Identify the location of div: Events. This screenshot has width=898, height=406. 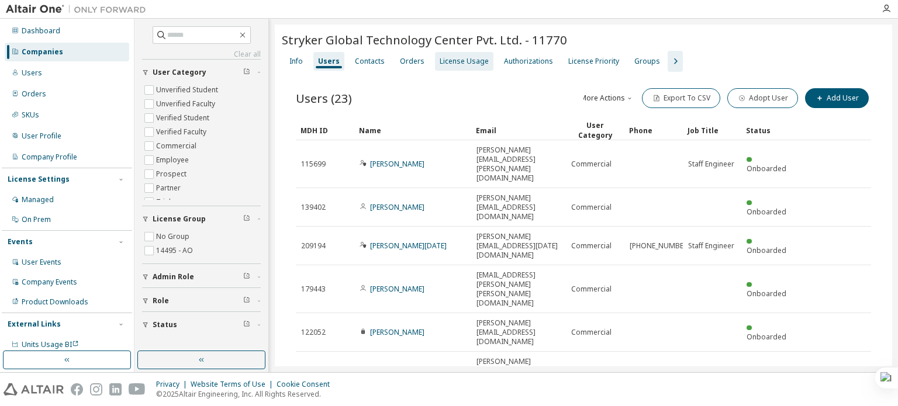
(20, 242).